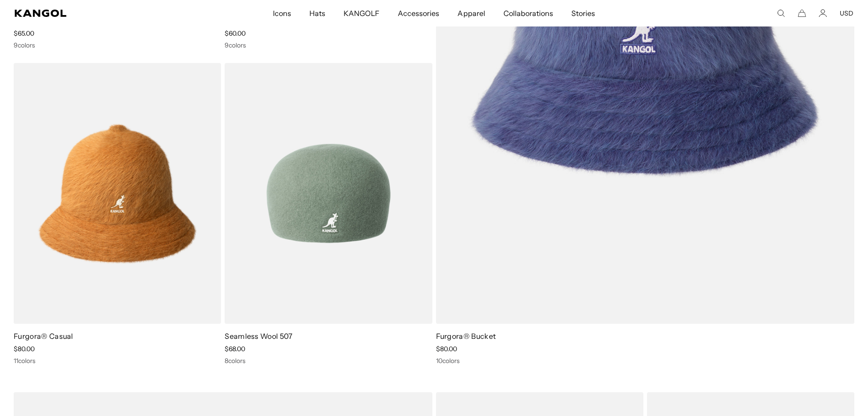 This screenshot has width=868, height=416. I want to click on summary: Search here, so click(781, 13).